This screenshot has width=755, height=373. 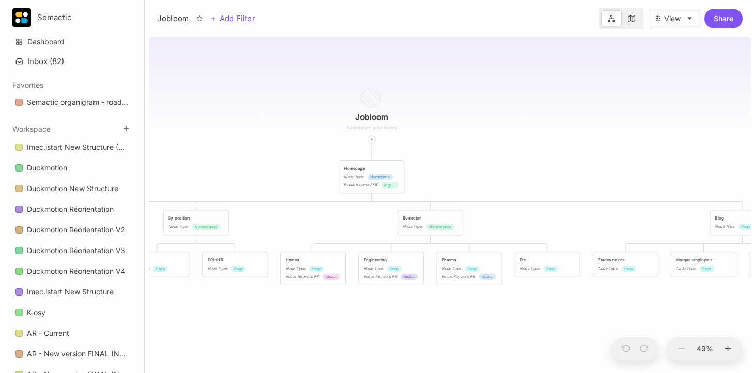 I want to click on div: Pharma, so click(x=469, y=260).